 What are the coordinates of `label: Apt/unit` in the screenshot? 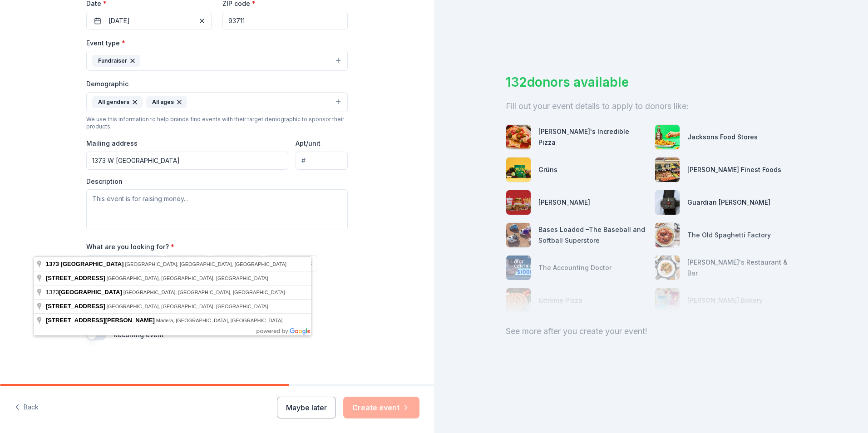 It's located at (308, 144).